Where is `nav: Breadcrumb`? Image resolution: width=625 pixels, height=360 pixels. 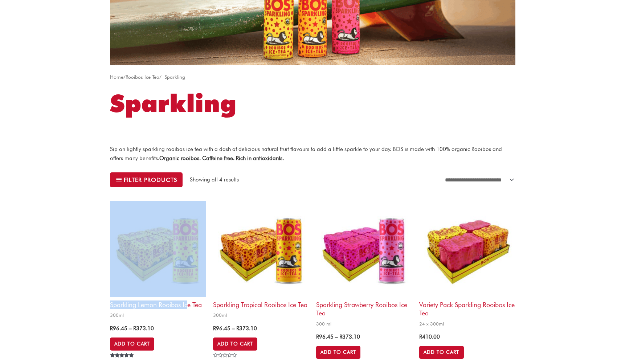 nav: Breadcrumb is located at coordinates (313, 77).